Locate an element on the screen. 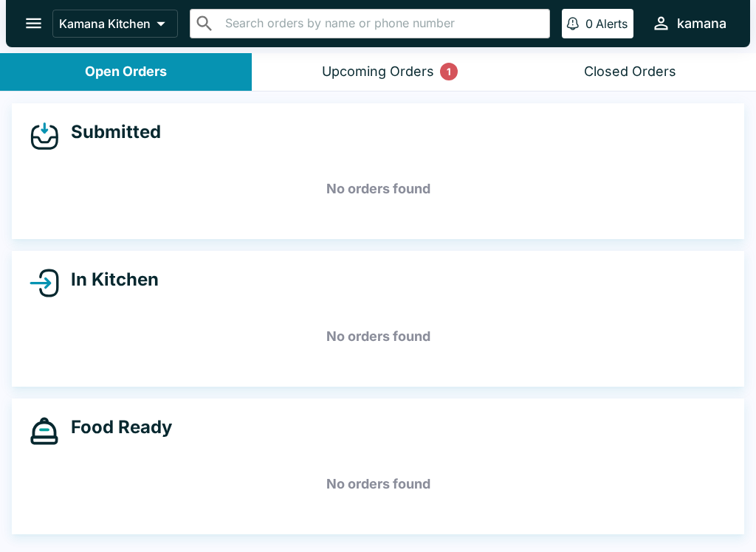 Image resolution: width=756 pixels, height=552 pixels. div: Open Orders is located at coordinates (126, 71).